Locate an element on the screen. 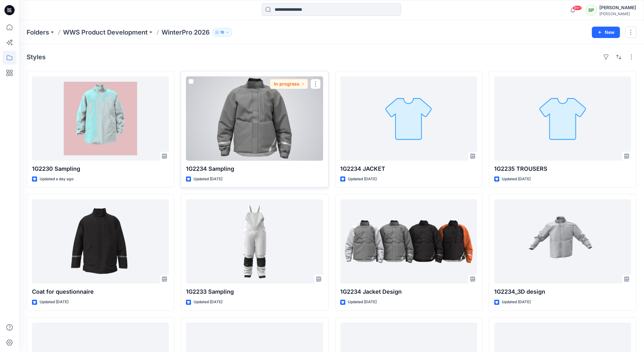 The image size is (644, 352). button: 16 is located at coordinates (222, 32).